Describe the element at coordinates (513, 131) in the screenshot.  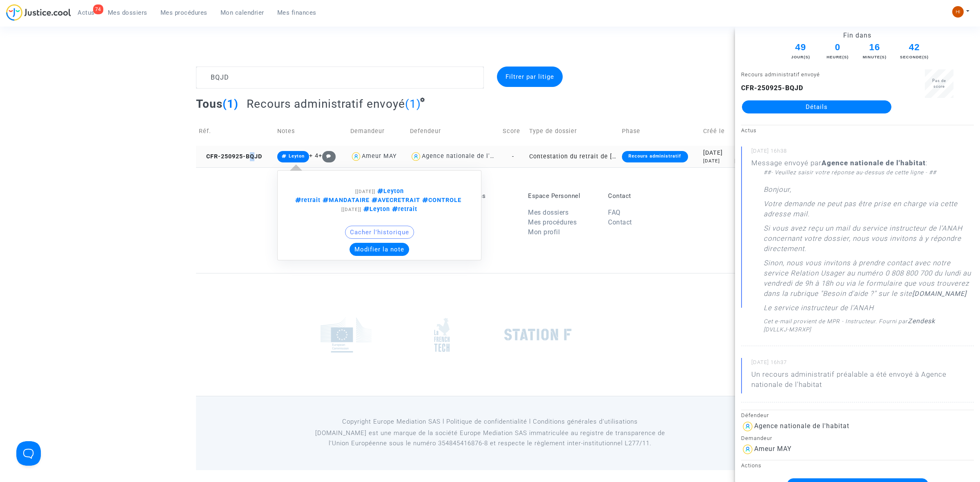
I see `td: Score` at that location.